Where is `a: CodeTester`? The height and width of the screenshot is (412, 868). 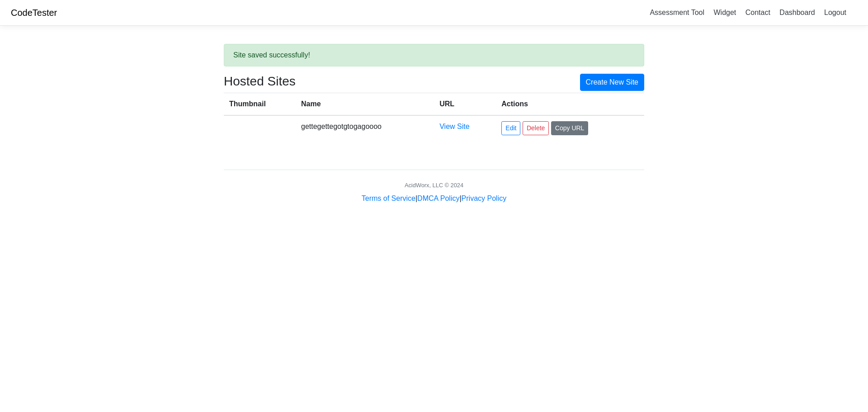 a: CodeTester is located at coordinates (34, 12).